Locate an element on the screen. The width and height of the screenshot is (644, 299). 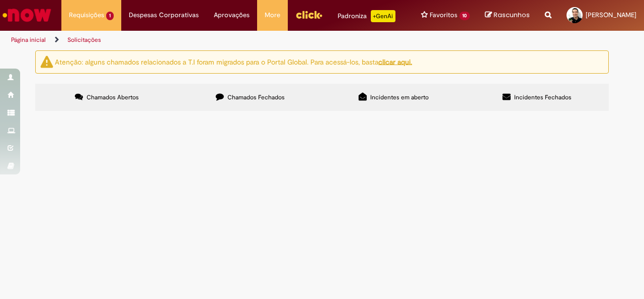
span: Despesas Corporativas is located at coordinates (163, 15).